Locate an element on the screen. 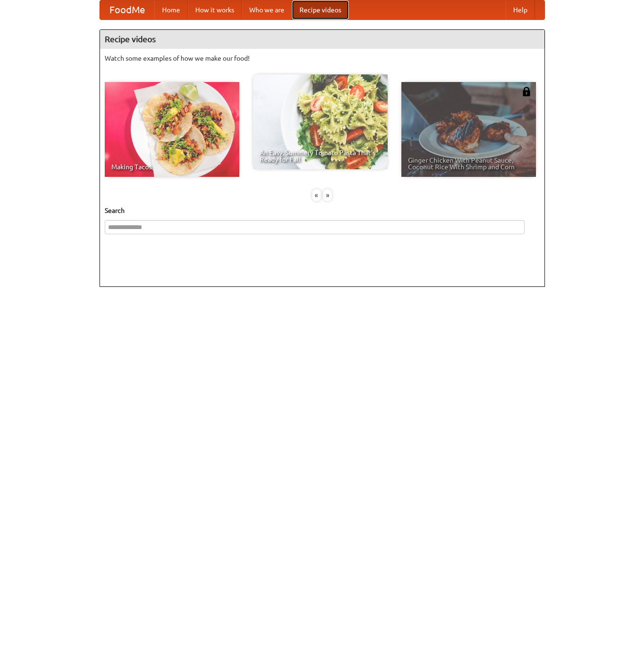  a: Making Tacos is located at coordinates (172, 130).